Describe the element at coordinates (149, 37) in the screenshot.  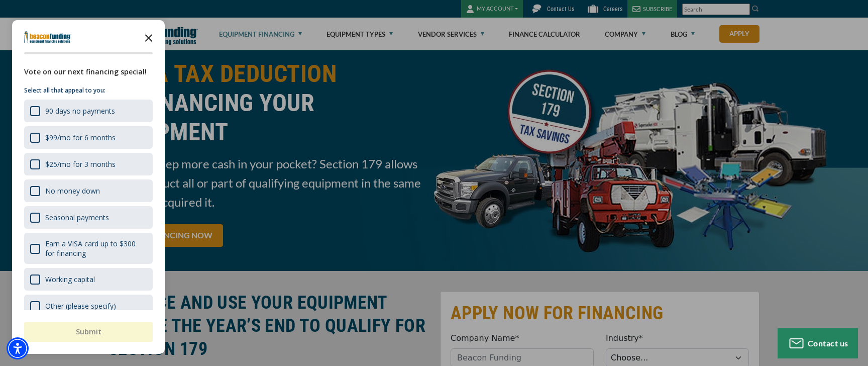
I see `button: Close the survey` at that location.